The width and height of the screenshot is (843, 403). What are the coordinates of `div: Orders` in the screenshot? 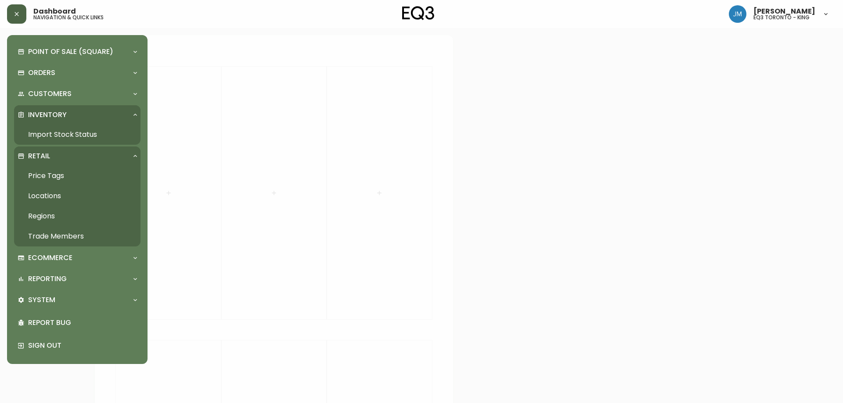 It's located at (77, 73).